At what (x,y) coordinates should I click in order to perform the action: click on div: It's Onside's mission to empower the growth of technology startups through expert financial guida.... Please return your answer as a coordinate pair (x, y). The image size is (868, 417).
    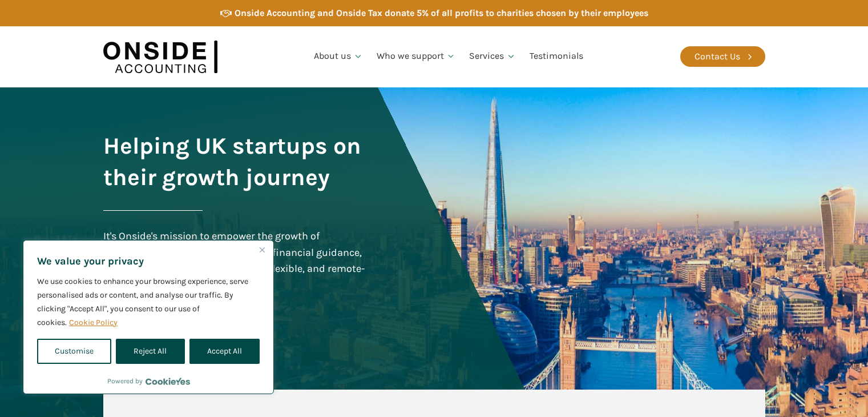
    Looking at the image, I should click on (236, 261).